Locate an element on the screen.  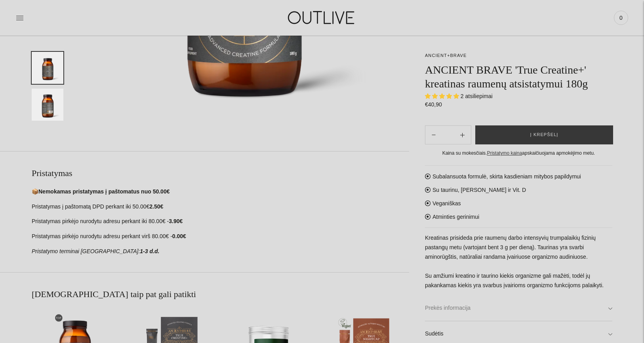
span: €40,90 is located at coordinates (433, 105).